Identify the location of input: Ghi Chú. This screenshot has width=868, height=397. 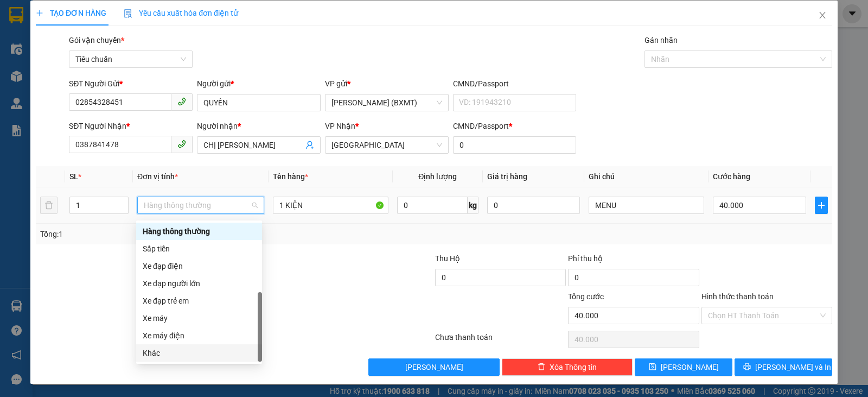
(646, 205).